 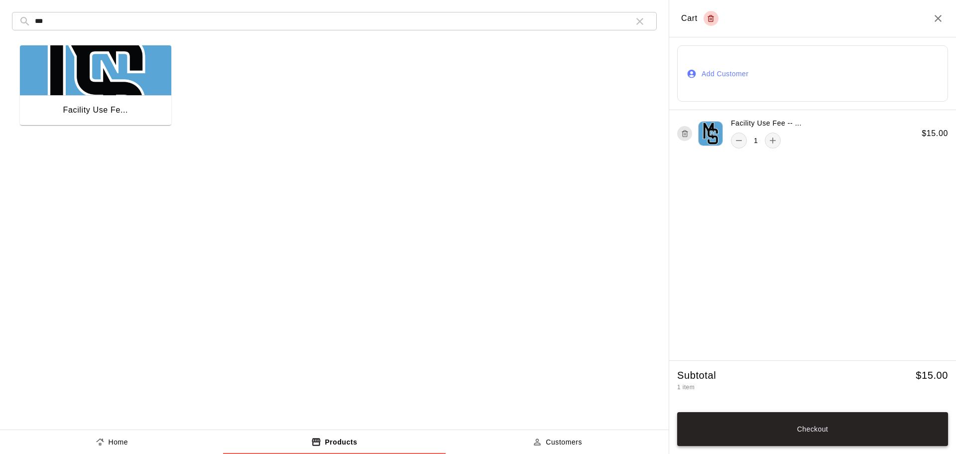 What do you see at coordinates (686, 387) in the screenshot?
I see `span: 1 item` at bounding box center [686, 387].